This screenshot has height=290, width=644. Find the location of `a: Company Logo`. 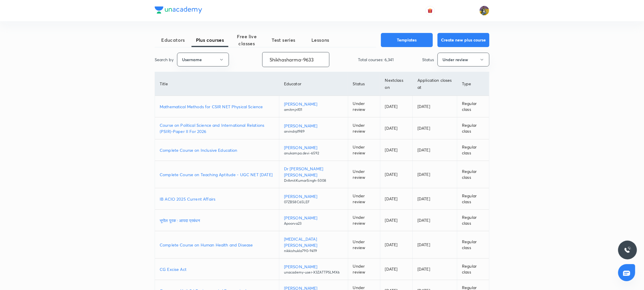

a: Company Logo is located at coordinates (178, 10).